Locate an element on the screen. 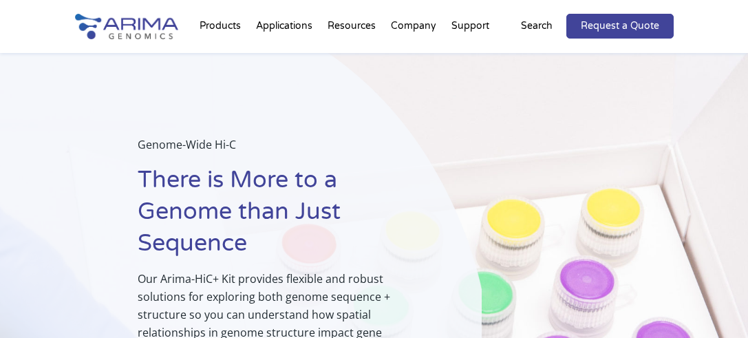 Image resolution: width=748 pixels, height=338 pixels. img: Arima-Genomics-logo is located at coordinates (127, 26).